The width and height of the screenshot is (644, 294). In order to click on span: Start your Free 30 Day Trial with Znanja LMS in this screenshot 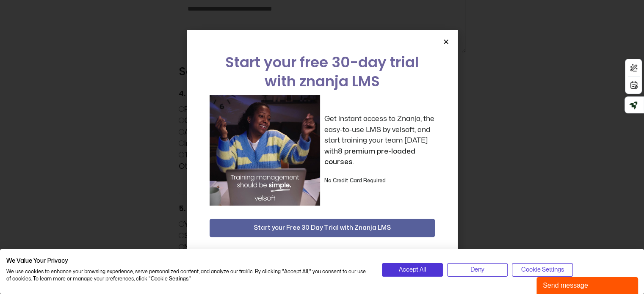, I will do `click(322, 228)`.